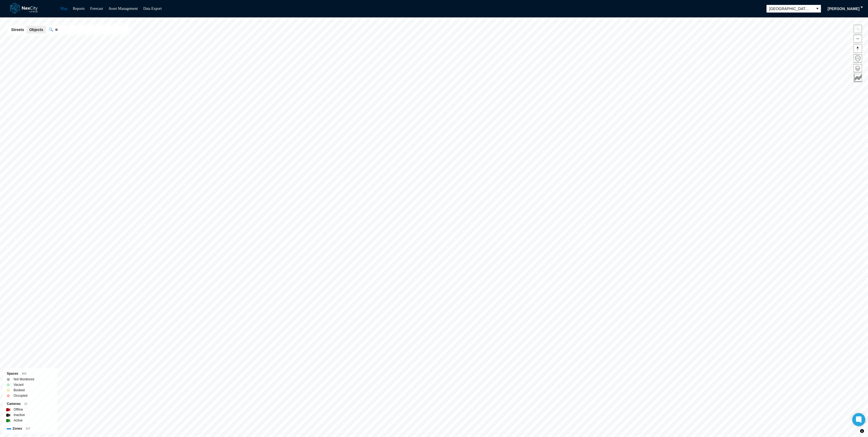 This screenshot has height=437, width=868. I want to click on button: Zoom in, so click(858, 29).